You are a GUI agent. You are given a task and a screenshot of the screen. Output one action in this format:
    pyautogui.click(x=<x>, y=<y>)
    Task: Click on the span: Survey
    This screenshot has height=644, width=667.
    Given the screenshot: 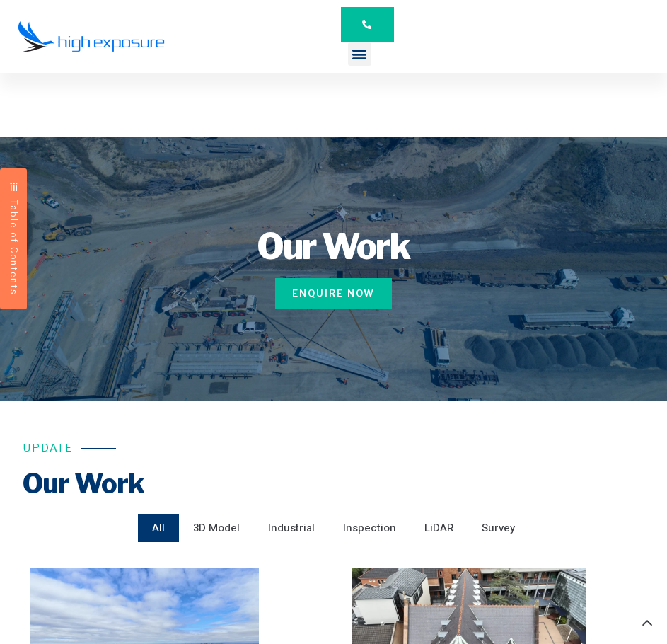 What is the action you would take?
    pyautogui.click(x=498, y=528)
    